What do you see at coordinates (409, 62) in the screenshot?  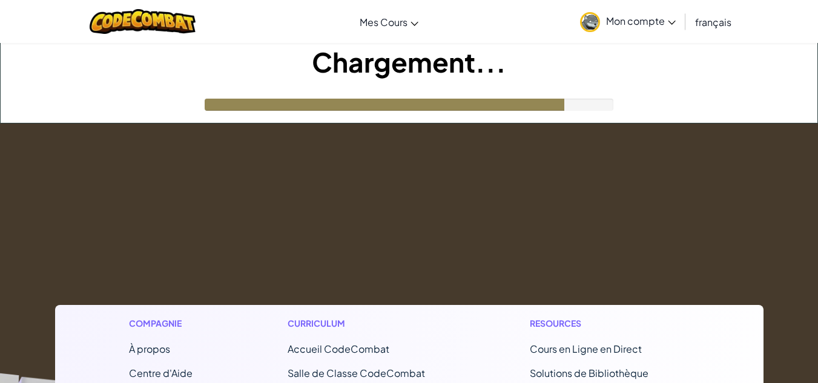 I see `h1: Chargement...` at bounding box center [409, 62].